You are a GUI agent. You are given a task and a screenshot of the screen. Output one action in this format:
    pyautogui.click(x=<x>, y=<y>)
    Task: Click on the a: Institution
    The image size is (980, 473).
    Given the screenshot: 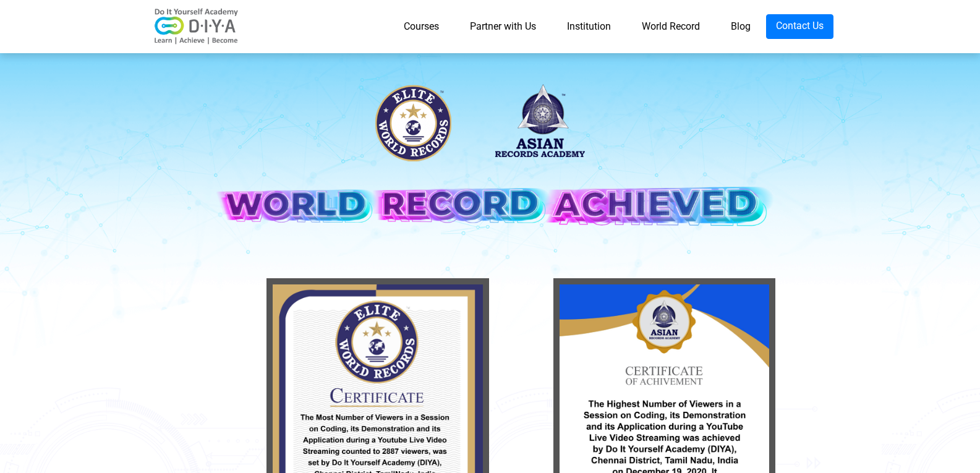 What is the action you would take?
    pyautogui.click(x=589, y=26)
    